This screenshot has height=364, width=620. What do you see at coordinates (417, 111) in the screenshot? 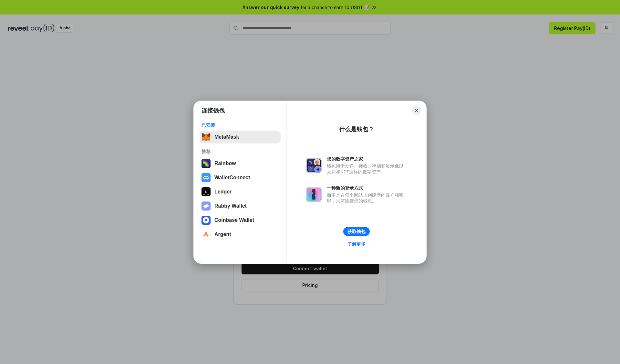
I see `button: Close` at bounding box center [417, 111].